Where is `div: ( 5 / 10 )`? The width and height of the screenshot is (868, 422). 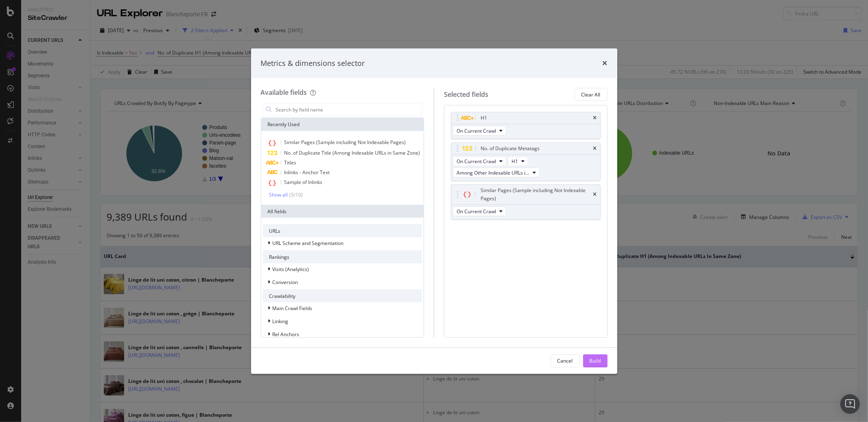 div: ( 5 / 10 ) is located at coordinates (295, 195).